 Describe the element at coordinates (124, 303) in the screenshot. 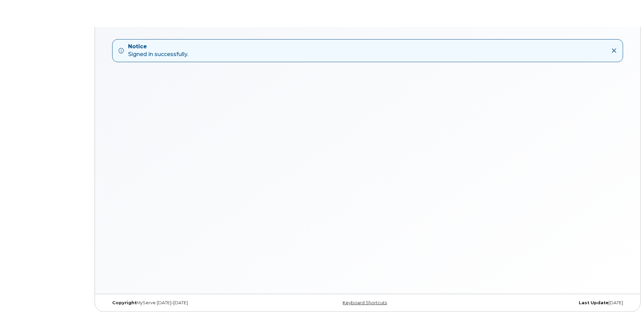

I see `strong: Copyright` at that location.